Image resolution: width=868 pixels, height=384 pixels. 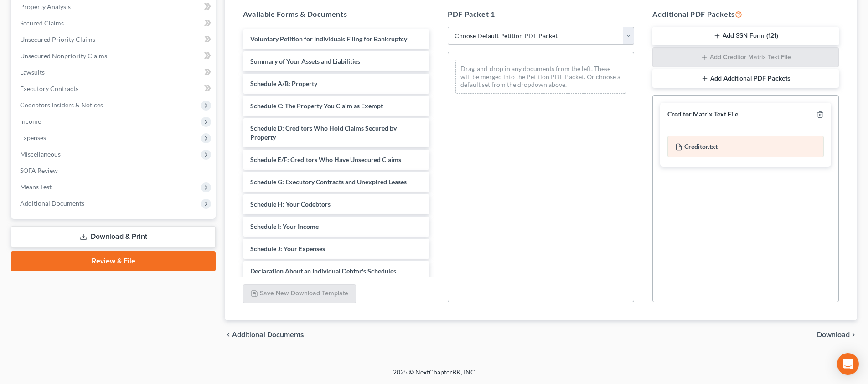 I want to click on div: 2025 © NextChapterBK, INC, so click(x=434, y=376).